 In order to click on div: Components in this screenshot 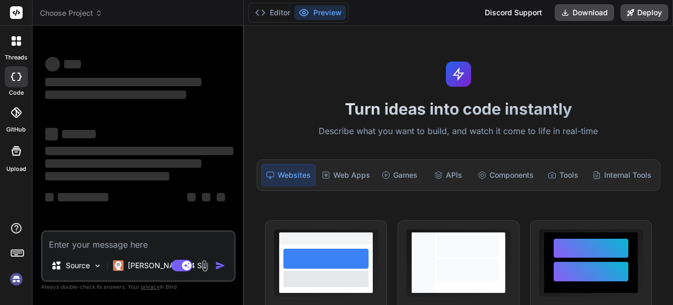, I will do `click(506, 175)`.